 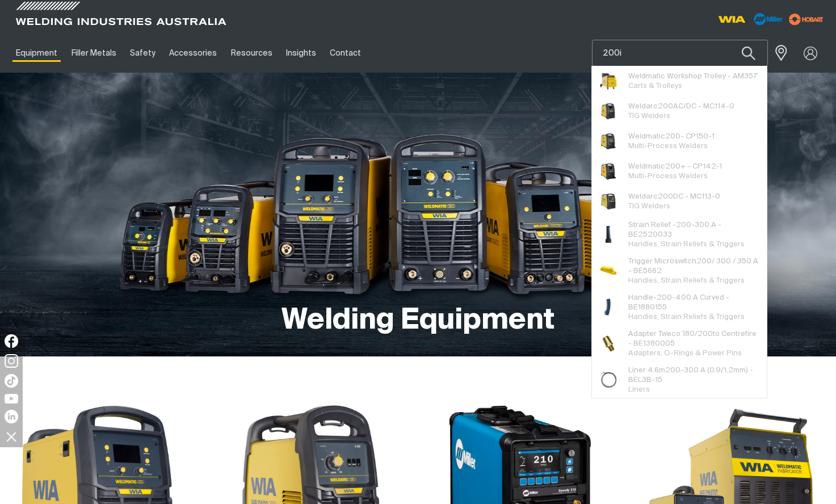 I want to click on span: Adapters, O-Rings & Power Pins, so click(x=685, y=353).